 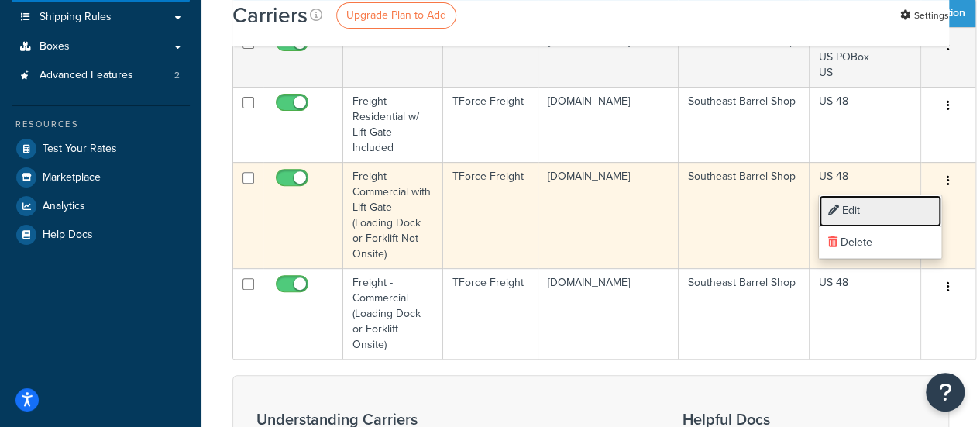 What do you see at coordinates (101, 76) in the screenshot?
I see `li: Advanced Features` at bounding box center [101, 76].